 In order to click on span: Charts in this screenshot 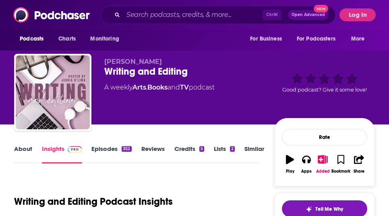, I will do `click(67, 39)`.